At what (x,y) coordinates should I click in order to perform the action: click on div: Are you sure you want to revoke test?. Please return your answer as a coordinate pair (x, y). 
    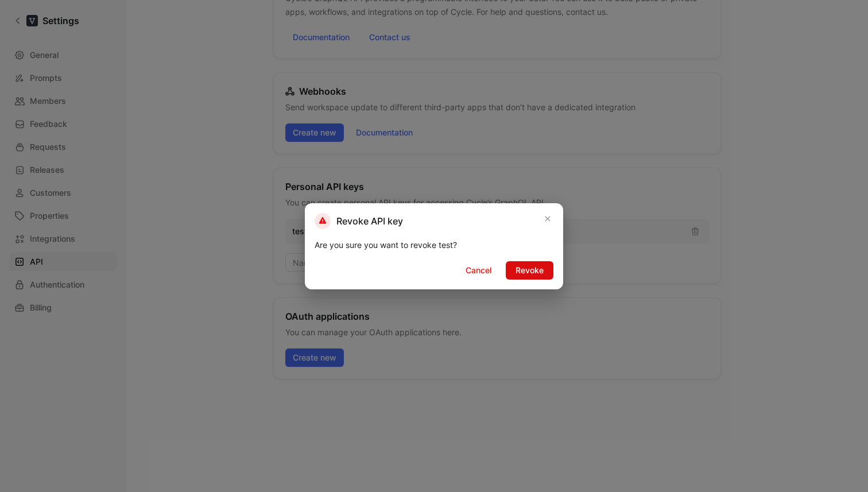
    Looking at the image, I should click on (434, 245).